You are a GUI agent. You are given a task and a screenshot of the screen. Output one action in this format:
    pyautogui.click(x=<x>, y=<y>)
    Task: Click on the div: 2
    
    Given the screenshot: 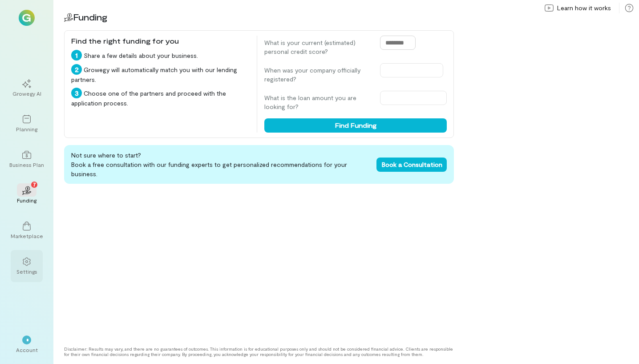 What is the action you would take?
    pyautogui.click(x=77, y=70)
    